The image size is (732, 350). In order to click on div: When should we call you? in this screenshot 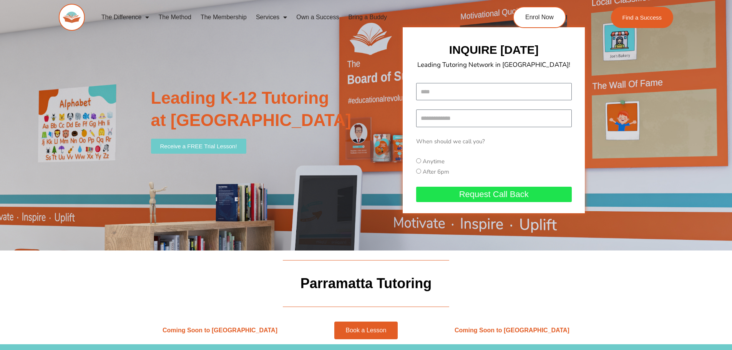, I will do `click(494, 142)`.